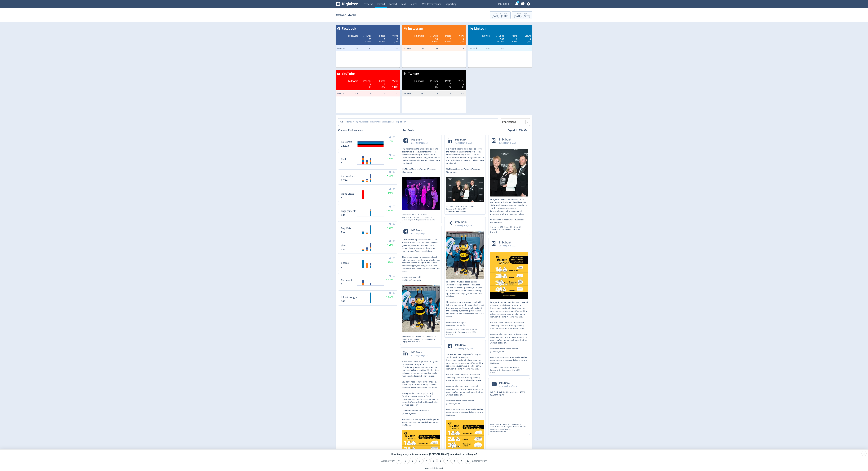  What do you see at coordinates (517, 2) in the screenshot?
I see `a: 1` at bounding box center [517, 2].